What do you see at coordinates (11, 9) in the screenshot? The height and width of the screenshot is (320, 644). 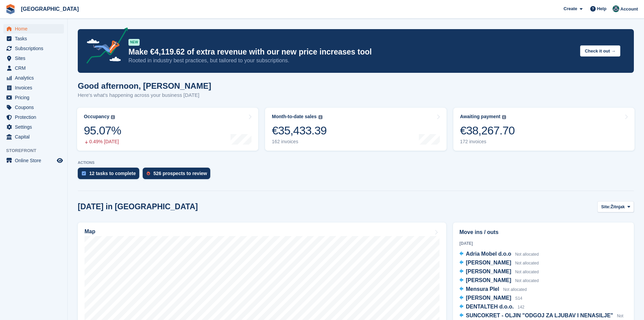 I see `img: stora-icon-8386f47178a22dfd0bd8f6a31ec36ba5ce8667c1dd55bd0f319d3a0aa187defe.svg` at bounding box center [11, 9].